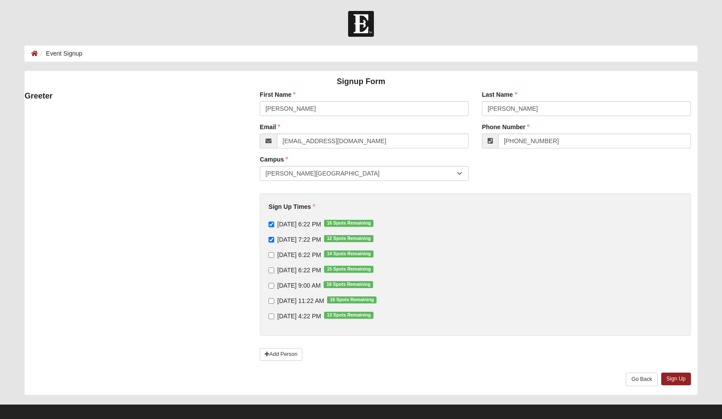 This screenshot has width=722, height=419. I want to click on span: 12 Spots Remaining, so click(349, 238).